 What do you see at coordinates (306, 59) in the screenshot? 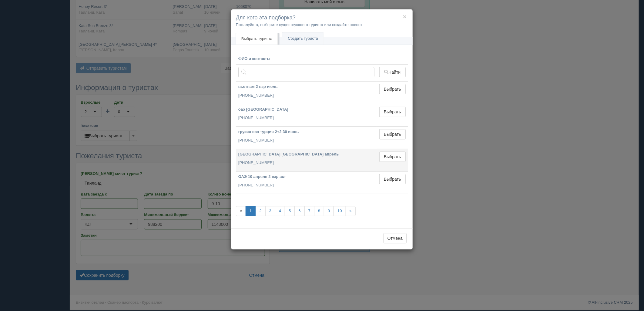
I see `th: ФИО и контакты` at bounding box center [306, 59].